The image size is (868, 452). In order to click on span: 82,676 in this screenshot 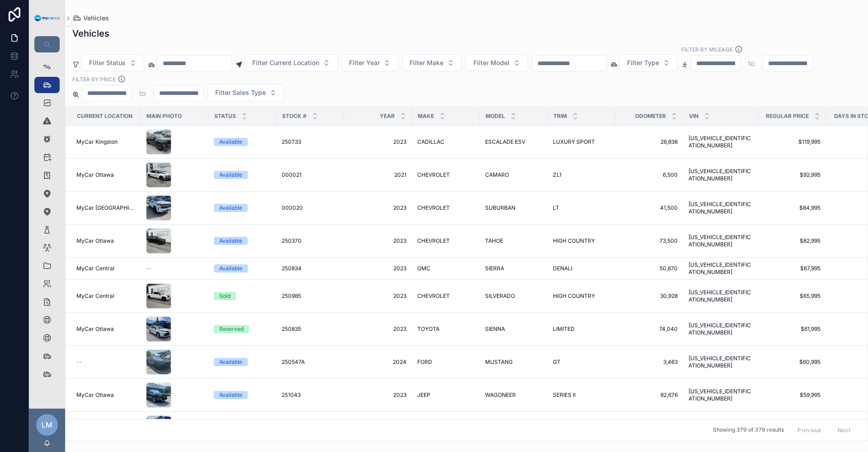, I will do `click(649, 395)`.